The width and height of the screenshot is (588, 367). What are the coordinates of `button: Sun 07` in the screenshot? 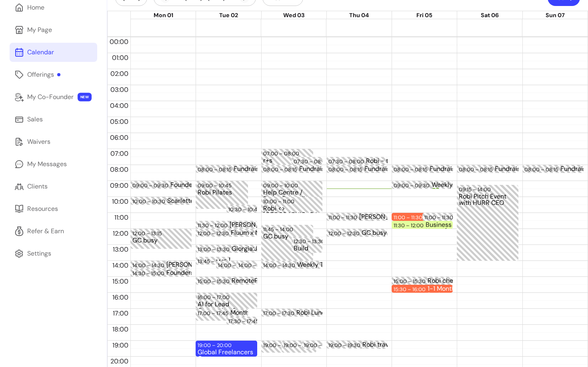 It's located at (555, 16).